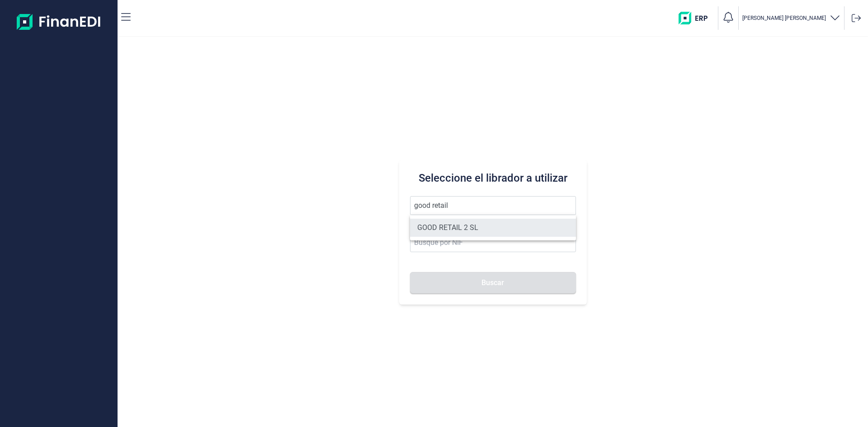 The height and width of the screenshot is (427, 868). I want to click on img: Logo de aplicación, so click(59, 22).